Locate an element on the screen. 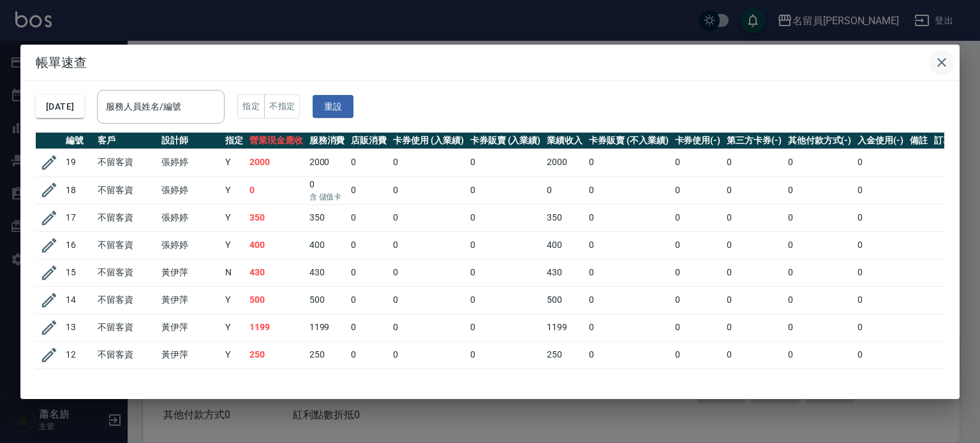  td: 17 is located at coordinates (79, 218).